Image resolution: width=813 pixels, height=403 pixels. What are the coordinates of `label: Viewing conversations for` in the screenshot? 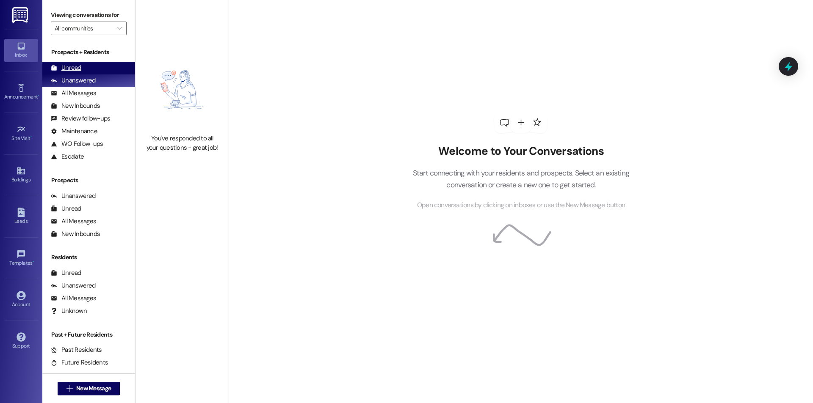 It's located at (88, 15).